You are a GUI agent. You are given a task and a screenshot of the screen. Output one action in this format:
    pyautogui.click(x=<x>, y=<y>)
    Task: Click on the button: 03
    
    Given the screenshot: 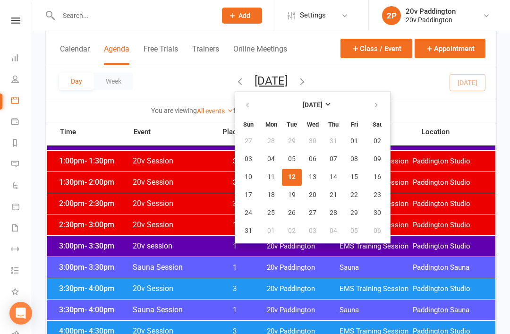 What is the action you would take?
    pyautogui.click(x=313, y=231)
    